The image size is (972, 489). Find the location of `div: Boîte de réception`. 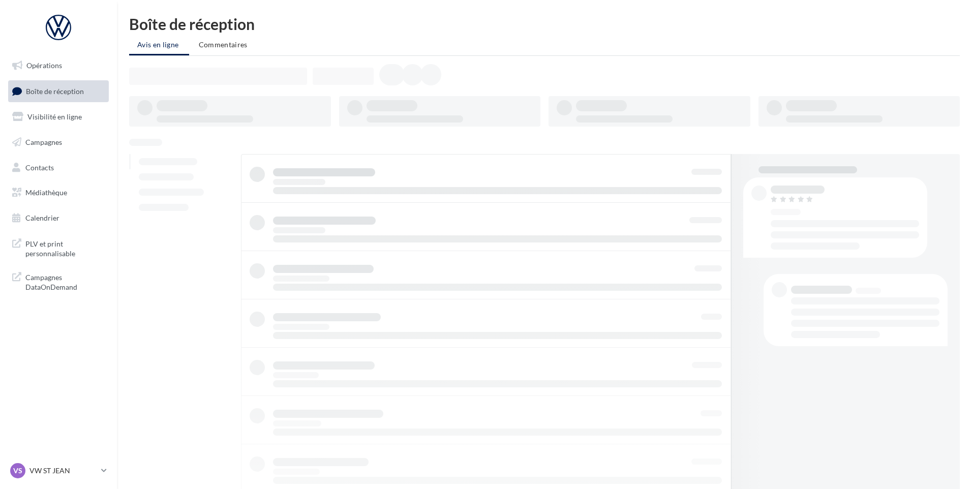

div: Boîte de réception is located at coordinates (545, 24).